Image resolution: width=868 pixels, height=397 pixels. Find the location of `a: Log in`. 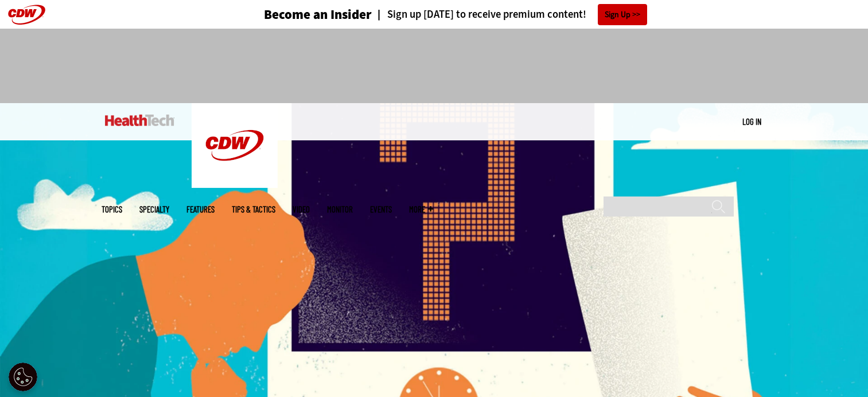

a: Log in is located at coordinates (751, 121).